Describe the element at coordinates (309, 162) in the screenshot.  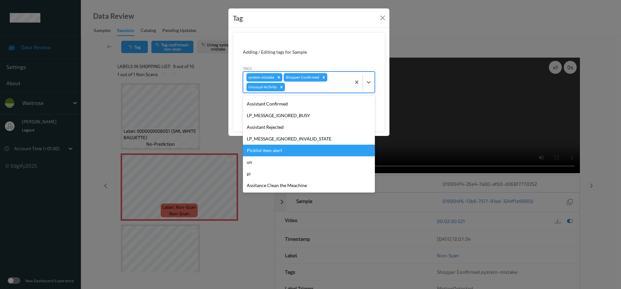
I see `div: un` at that location.